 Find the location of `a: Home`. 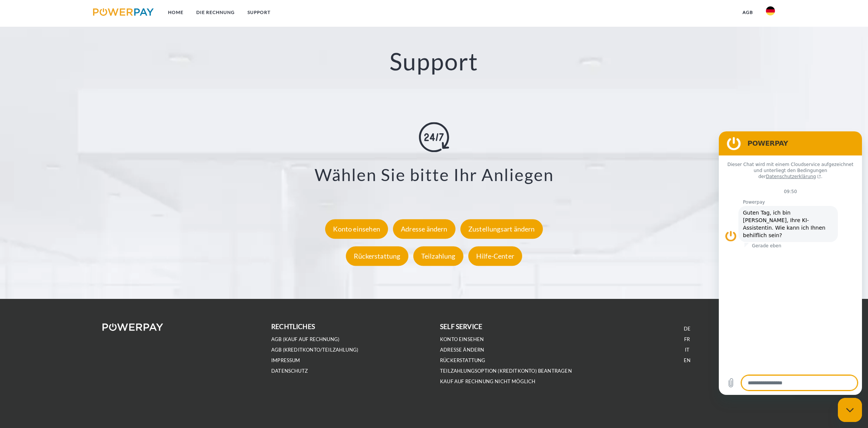

a: Home is located at coordinates (175, 12).